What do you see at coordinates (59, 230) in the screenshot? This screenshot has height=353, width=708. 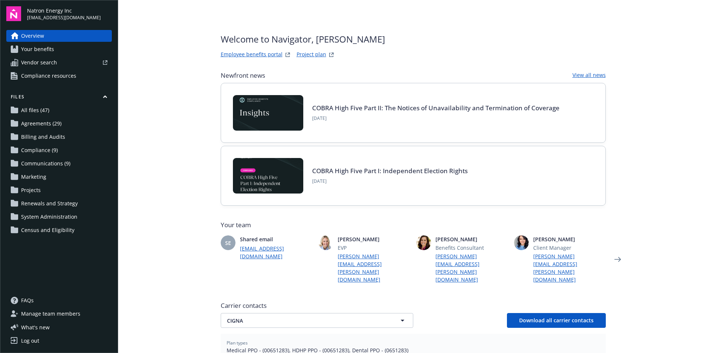 I see `a: Census and Eligibility` at bounding box center [59, 230].